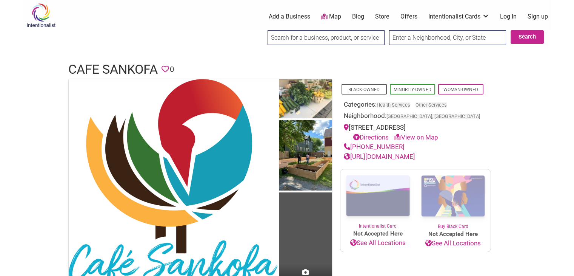 This screenshot has height=276, width=574. I want to click on input: Search for a business, product, or service, so click(326, 37).